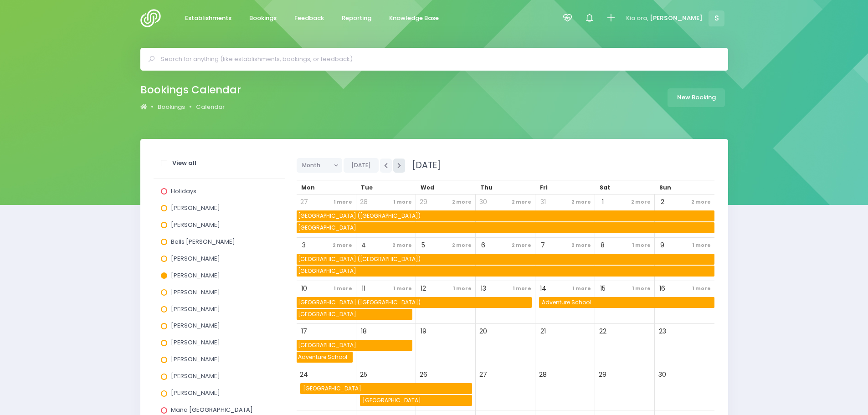 The height and width of the screenshot is (415, 868). Describe the element at coordinates (543, 288) in the screenshot. I see `span: 14` at that location.